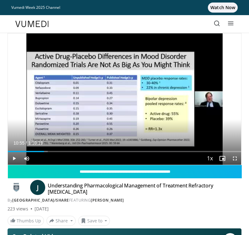 This screenshot has width=249, height=235. What do you see at coordinates (61, 220) in the screenshot?
I see `button: Share` at bounding box center [61, 220].